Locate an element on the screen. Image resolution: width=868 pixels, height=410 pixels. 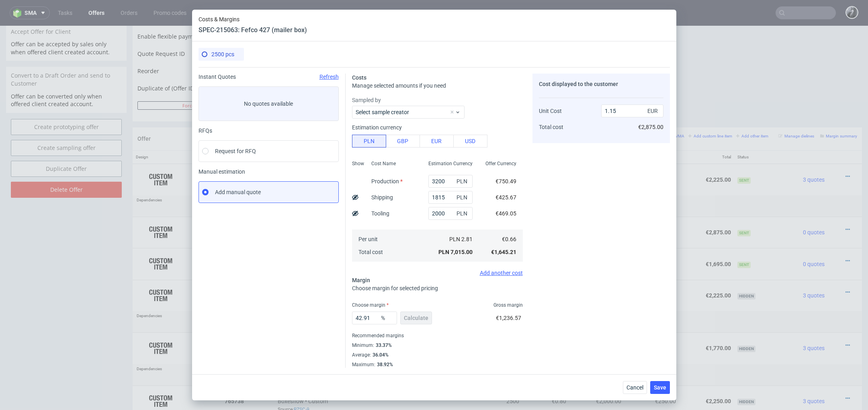
div: Convert to a Draft Order and send to Customer is located at coordinates (66, 53).